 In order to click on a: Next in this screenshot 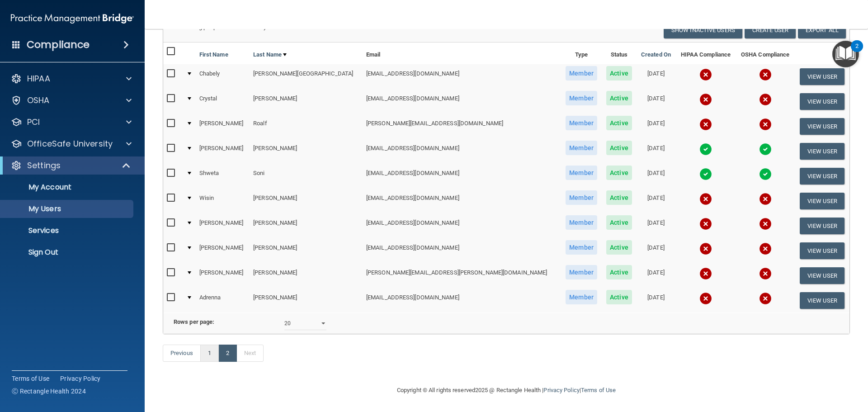, I will do `click(250, 354)`.